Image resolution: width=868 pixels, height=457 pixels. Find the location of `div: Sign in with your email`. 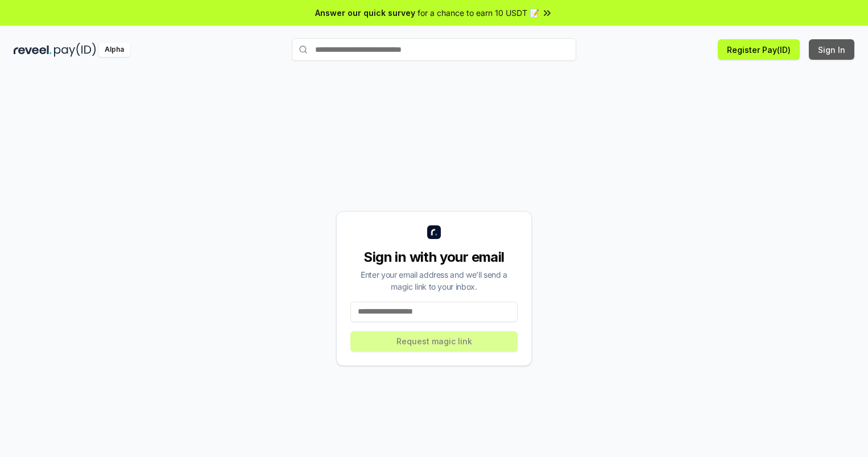

div: Sign in with your email is located at coordinates (434, 257).